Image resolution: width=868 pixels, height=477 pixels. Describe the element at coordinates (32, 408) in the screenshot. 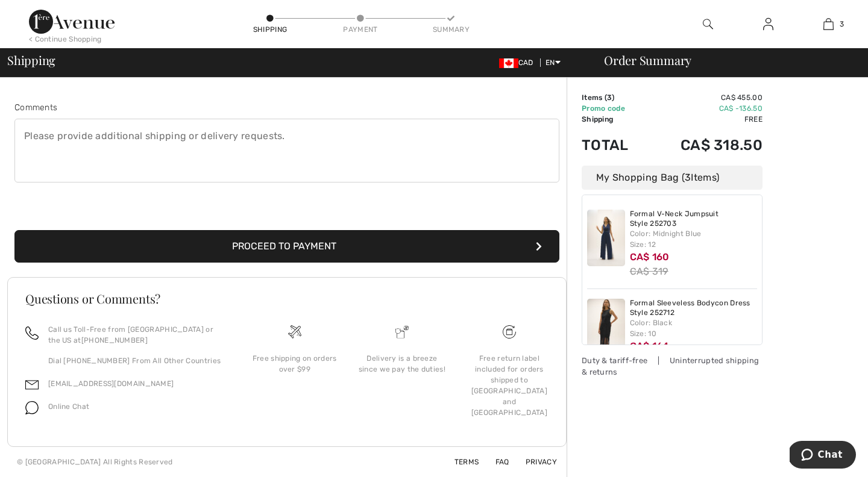

I see `img: chat` at that location.